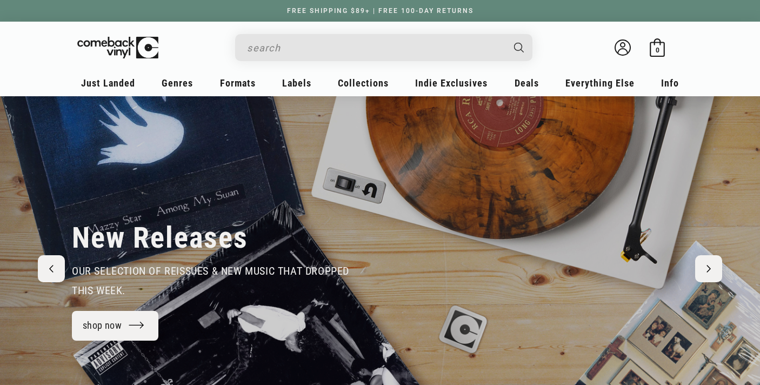 The width and height of the screenshot is (760, 385). What do you see at coordinates (375, 48) in the screenshot?
I see `input: search` at bounding box center [375, 48].